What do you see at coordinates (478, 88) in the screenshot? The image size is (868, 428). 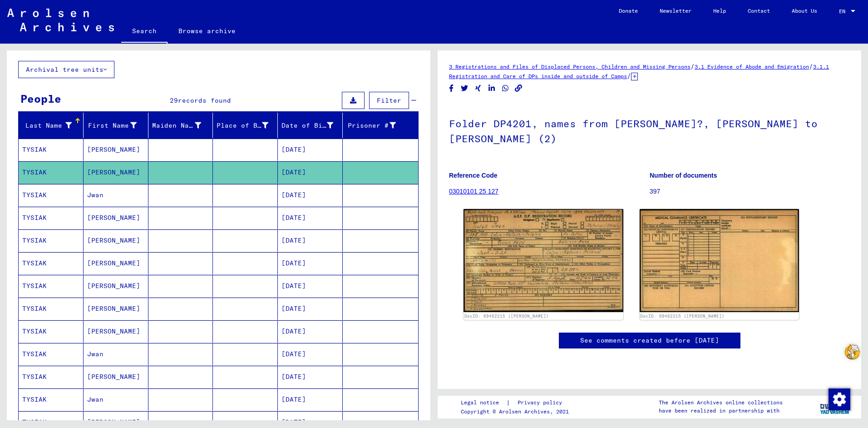 I see `button: Share on Xing` at bounding box center [478, 88].